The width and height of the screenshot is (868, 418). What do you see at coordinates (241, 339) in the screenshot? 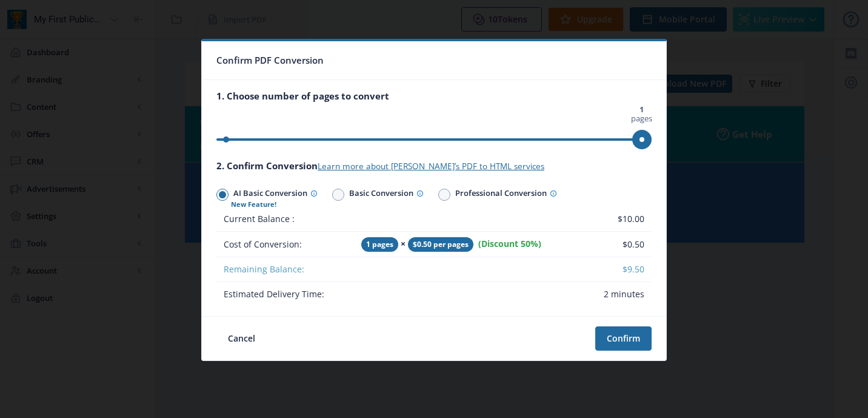
I see `button: Cancel` at bounding box center [241, 339].